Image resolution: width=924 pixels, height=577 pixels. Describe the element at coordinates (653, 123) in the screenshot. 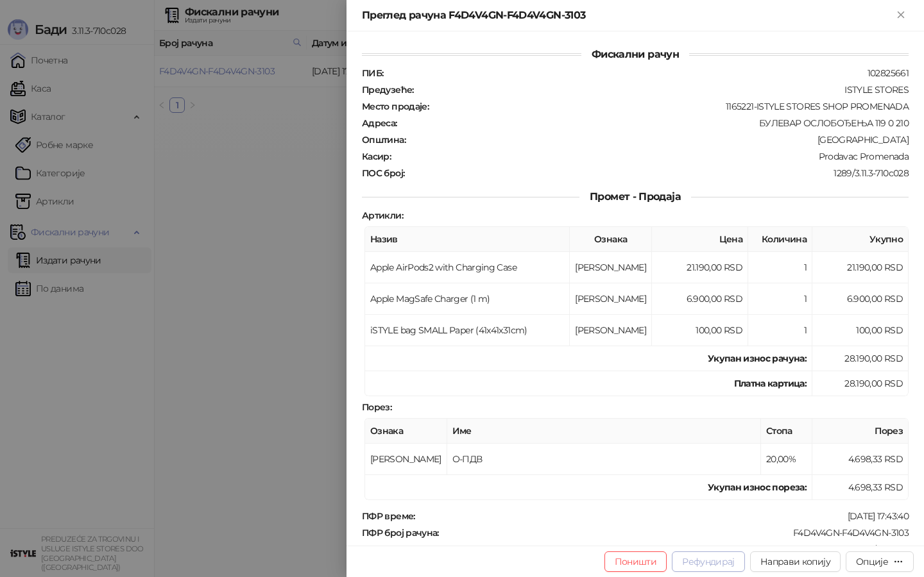

I see `div: БУЛЕВАР ОСЛОБОЂЕЊА 119 0 210` at that location.